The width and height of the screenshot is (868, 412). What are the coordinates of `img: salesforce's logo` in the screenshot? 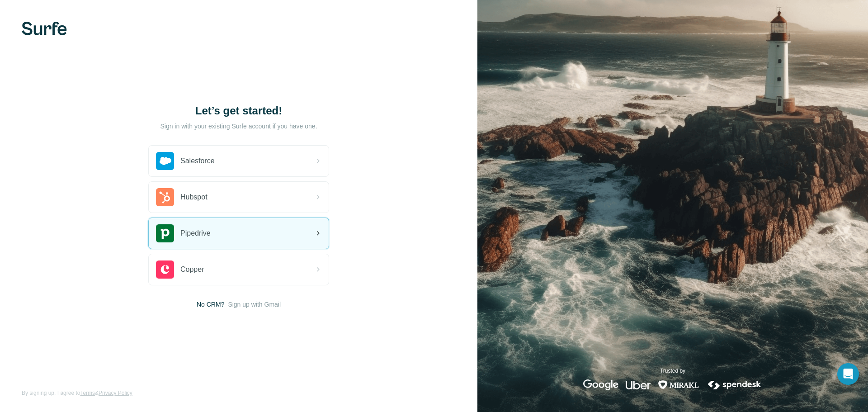 It's located at (165, 161).